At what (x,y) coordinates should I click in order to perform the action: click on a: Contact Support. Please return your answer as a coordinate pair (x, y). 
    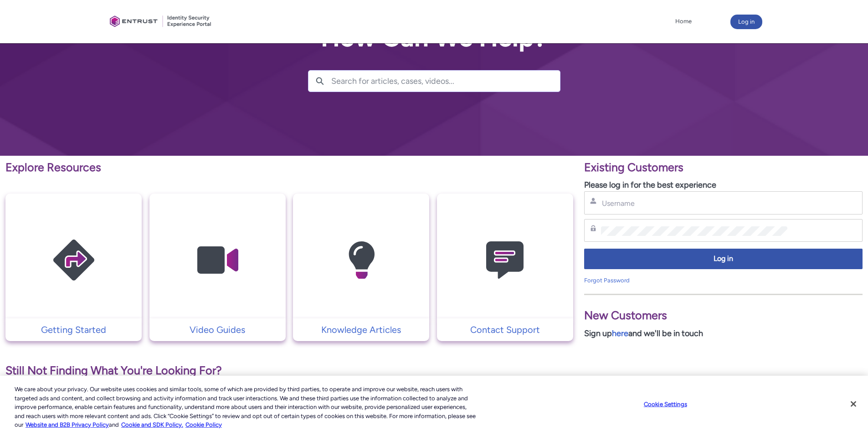
    Looking at the image, I should click on (505, 329).